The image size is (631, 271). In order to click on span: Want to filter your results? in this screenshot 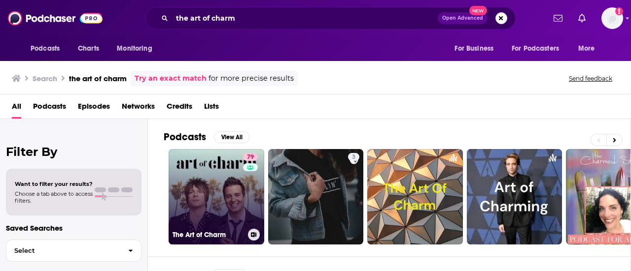, I will do `click(54, 184)`.